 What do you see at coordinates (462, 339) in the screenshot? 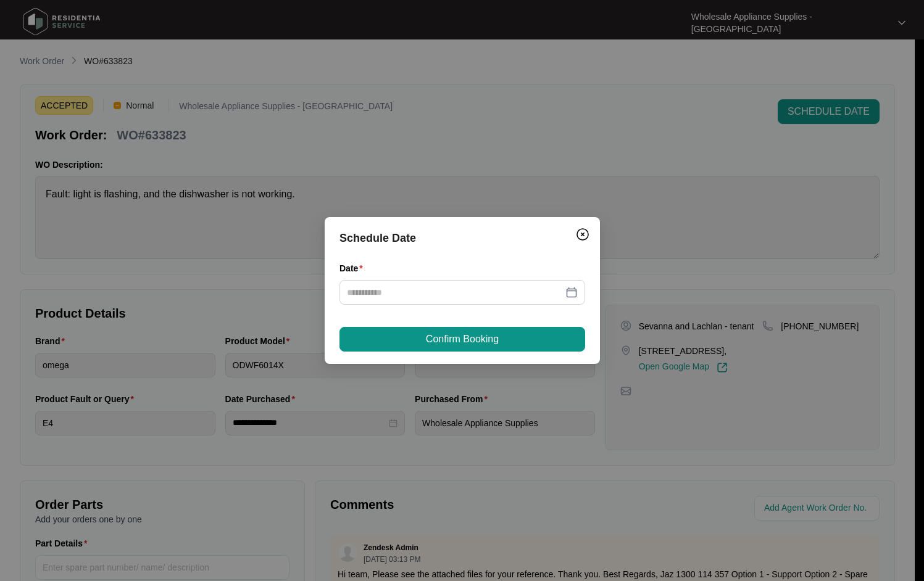
I see `button: Confirm Booking` at bounding box center [462, 339].